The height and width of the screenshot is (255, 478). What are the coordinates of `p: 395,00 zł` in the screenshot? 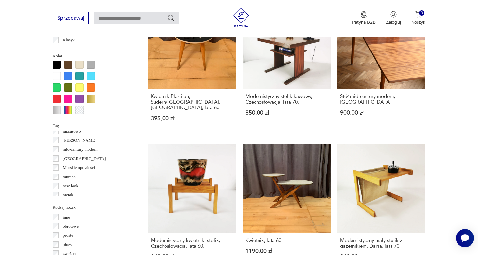 It's located at (192, 118).